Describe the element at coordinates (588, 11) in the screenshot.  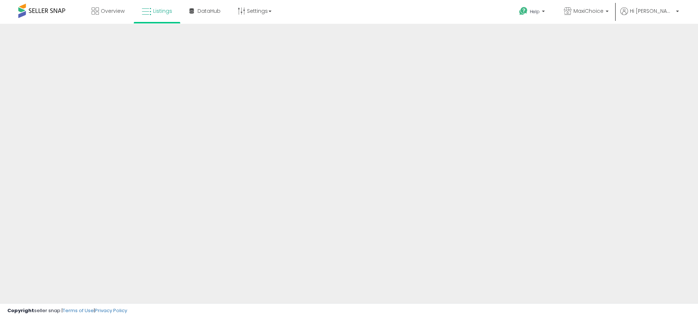
I see `span: MaxiChoice` at that location.